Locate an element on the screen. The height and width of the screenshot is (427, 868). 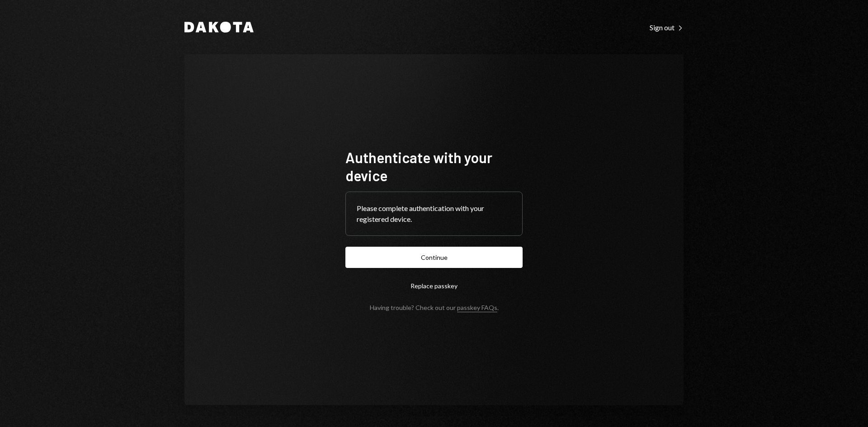
div: Please complete authentication with your registered device. is located at coordinates (434, 214).